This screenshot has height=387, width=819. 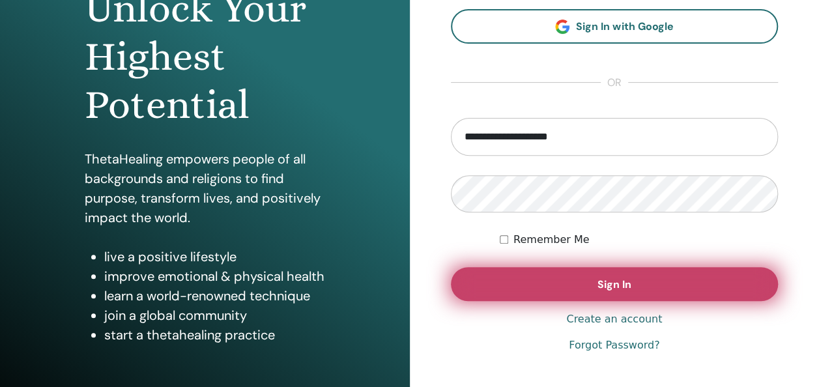 What do you see at coordinates (624, 26) in the screenshot?
I see `span: Sign In with Google` at bounding box center [624, 26].